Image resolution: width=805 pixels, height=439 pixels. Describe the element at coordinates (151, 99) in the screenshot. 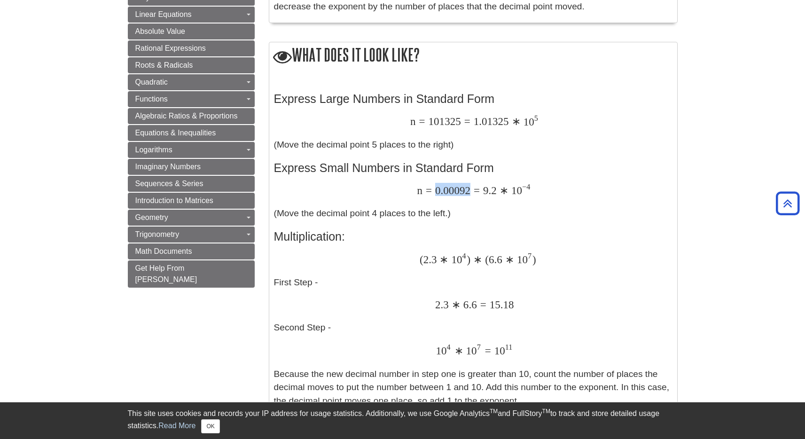

I see `span: Functions` at that location.